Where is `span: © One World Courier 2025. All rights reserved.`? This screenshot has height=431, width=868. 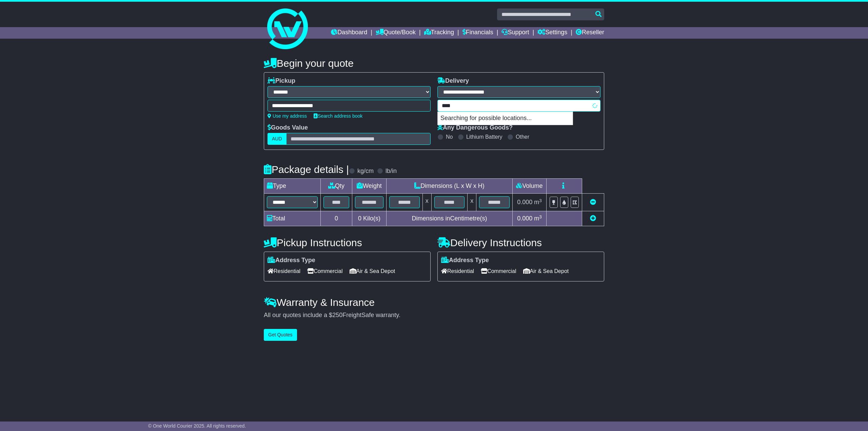
span: © One World Courier 2025. All rights reserved. is located at coordinates (197, 426).